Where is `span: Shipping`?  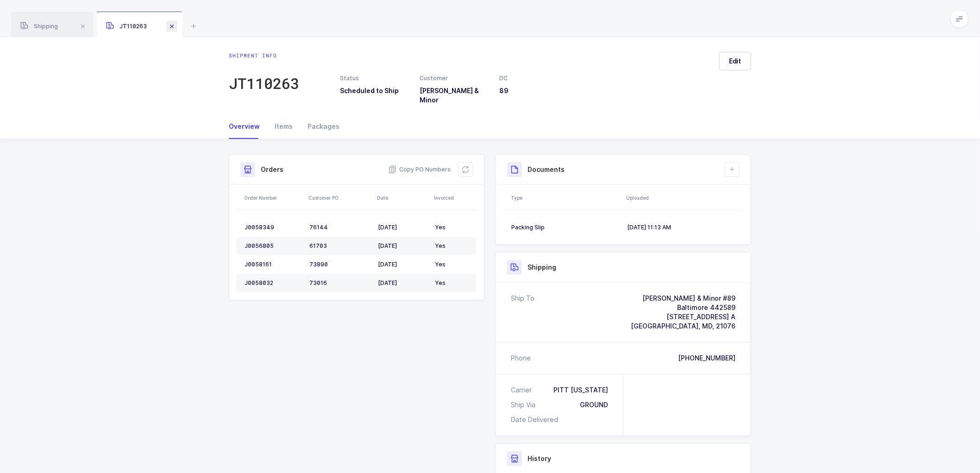
span: Shipping is located at coordinates (39, 26).